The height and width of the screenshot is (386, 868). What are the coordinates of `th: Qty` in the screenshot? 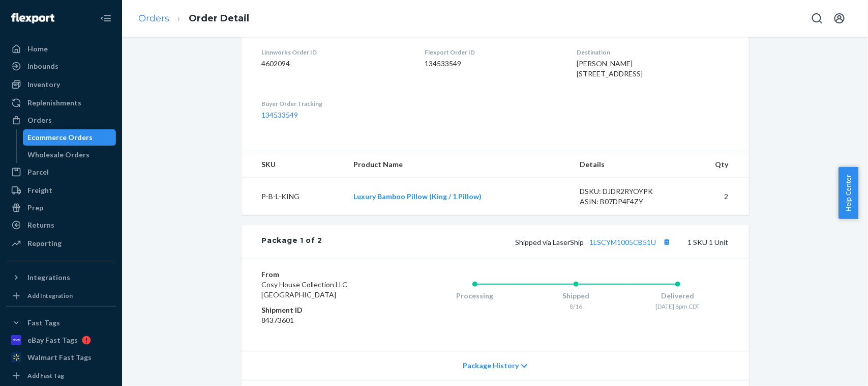 It's located at (717, 164).